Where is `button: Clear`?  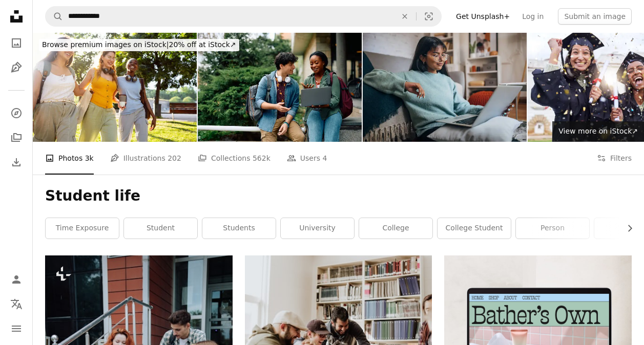 button: Clear is located at coordinates (405, 17).